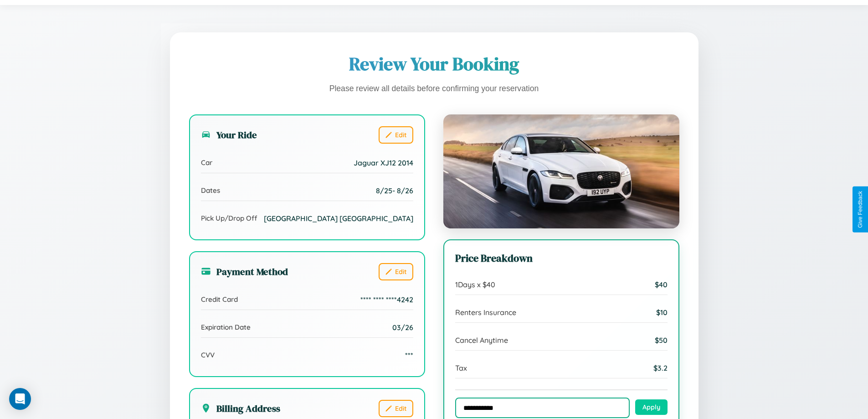 This screenshot has width=868, height=419. I want to click on span: Expiration Date, so click(226, 327).